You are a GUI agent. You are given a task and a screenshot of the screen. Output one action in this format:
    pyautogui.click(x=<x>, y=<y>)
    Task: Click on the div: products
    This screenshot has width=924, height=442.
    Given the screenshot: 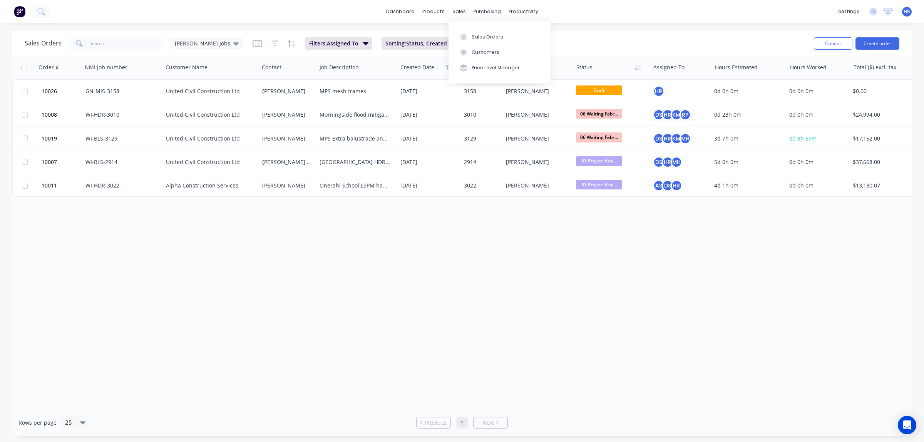 What is the action you would take?
    pyautogui.click(x=433, y=12)
    